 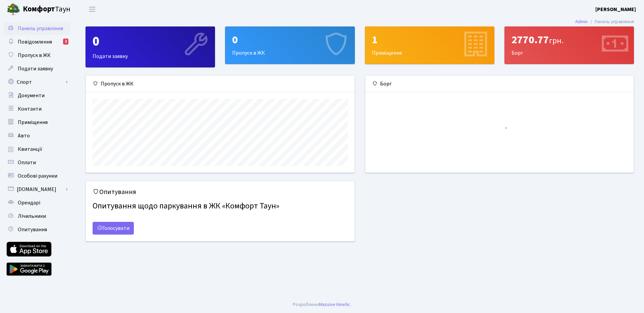 What do you see at coordinates (92, 9) in the screenshot?
I see `button: Переключити навігацію` at bounding box center [92, 9].